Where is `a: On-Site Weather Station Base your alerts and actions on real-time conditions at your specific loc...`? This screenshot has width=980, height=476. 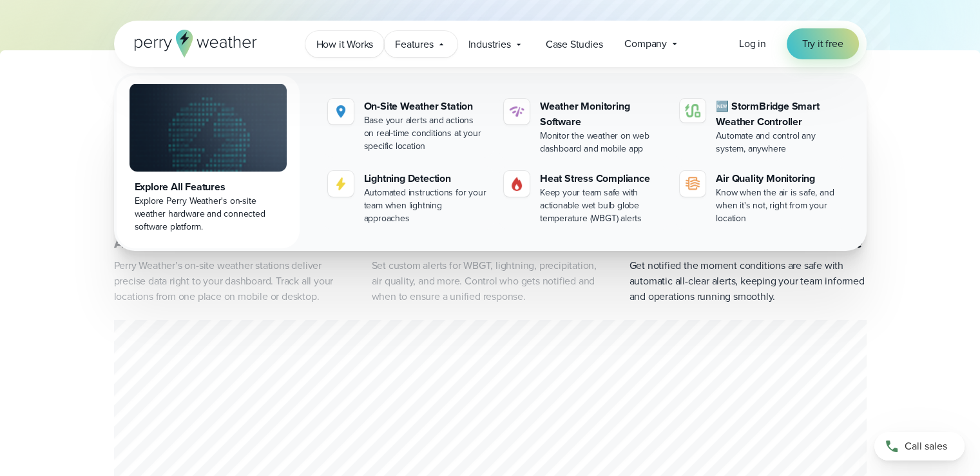
a: On-Site Weather Station Base your alerts and actions on real-time conditions at your specific loc... is located at coordinates (408, 125).